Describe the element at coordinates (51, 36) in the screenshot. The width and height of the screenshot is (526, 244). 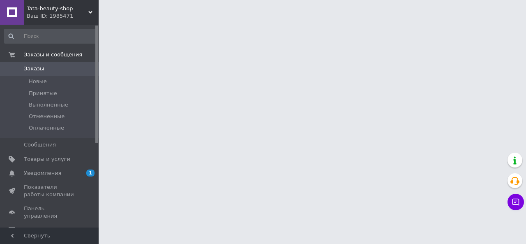
I see `input: Поиск` at that location.